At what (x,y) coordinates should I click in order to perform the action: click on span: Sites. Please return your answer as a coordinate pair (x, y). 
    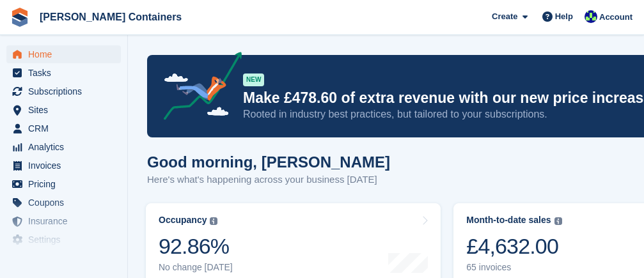
    Looking at the image, I should click on (66, 110).